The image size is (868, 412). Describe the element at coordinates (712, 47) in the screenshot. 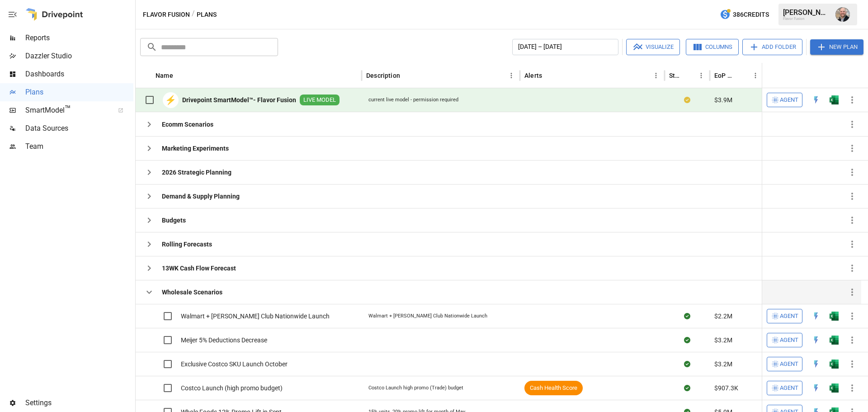

I see `button: Columns` at that location.